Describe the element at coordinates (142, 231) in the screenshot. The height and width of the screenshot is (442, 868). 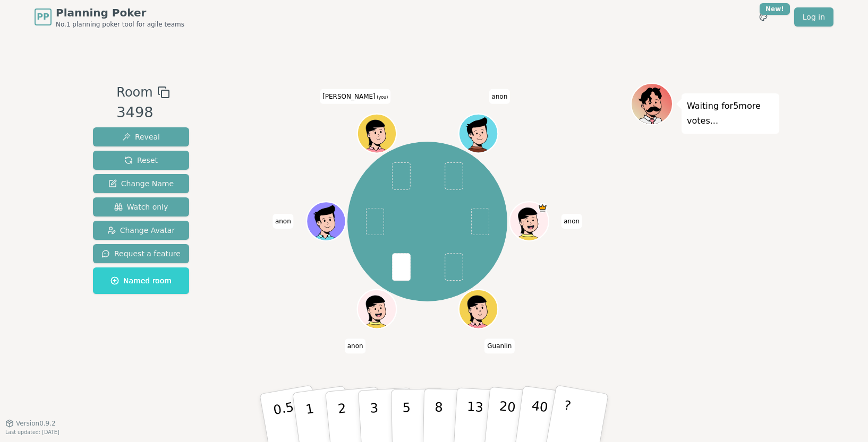
I see `span: Change Avatar` at that location.